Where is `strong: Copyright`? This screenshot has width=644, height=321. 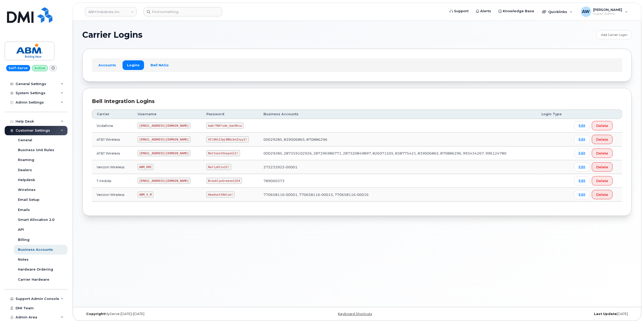 strong: Copyright is located at coordinates (96, 314).